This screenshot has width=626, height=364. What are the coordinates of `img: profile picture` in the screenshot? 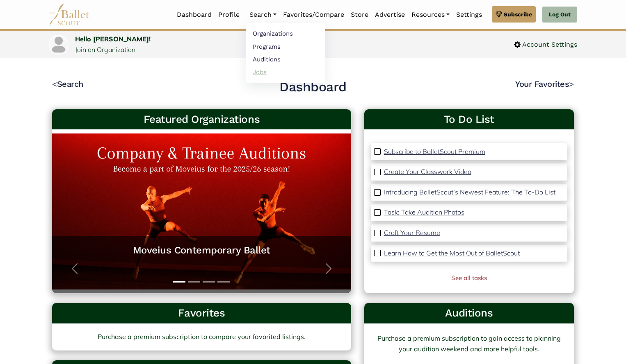 It's located at (59, 45).